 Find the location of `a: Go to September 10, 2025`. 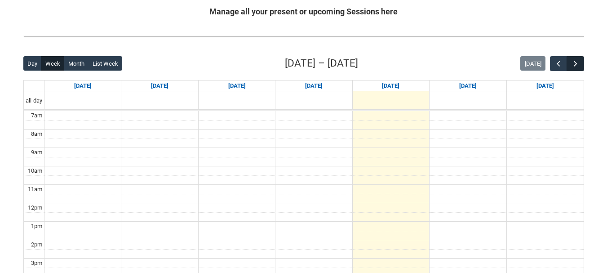

a: Go to September 10, 2025 is located at coordinates (314, 86).